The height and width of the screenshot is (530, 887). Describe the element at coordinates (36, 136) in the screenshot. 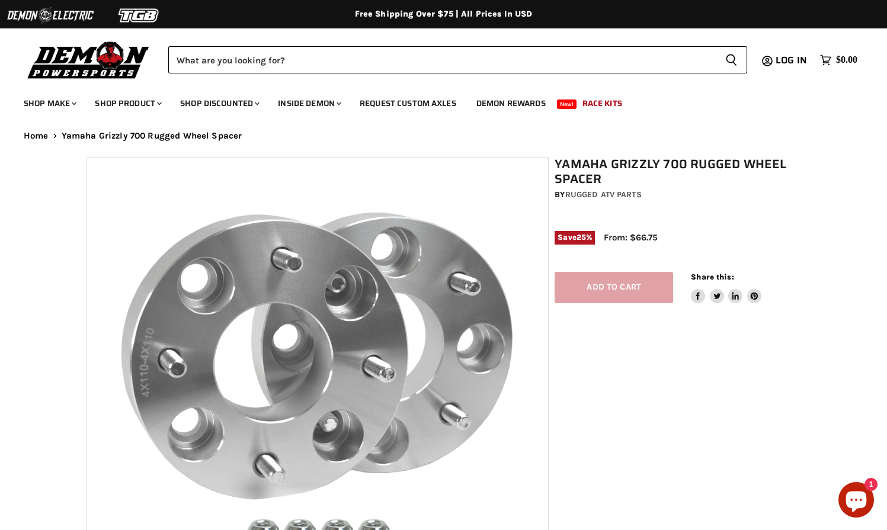

I see `a: Home` at that location.